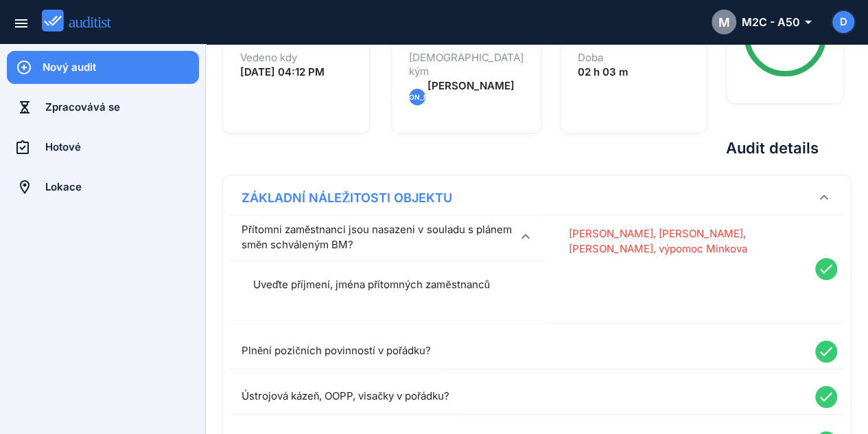  Describe the element at coordinates (83, 21) in the screenshot. I see `img: auditist_logo_new.svg` at that location.